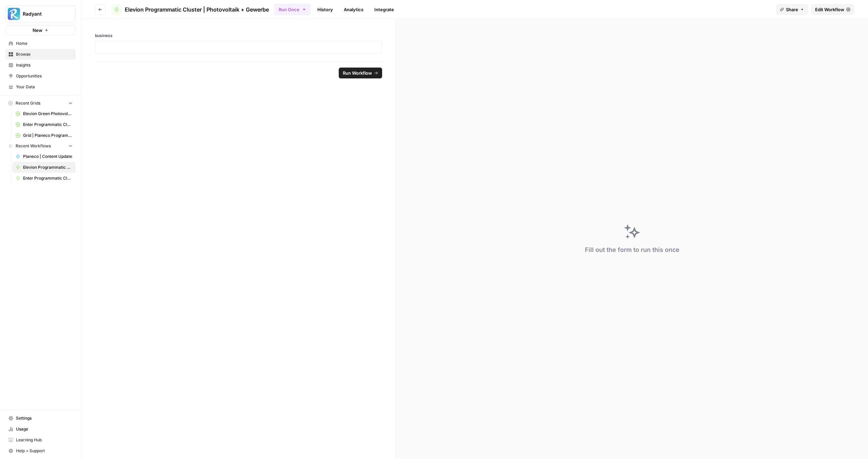  Describe the element at coordinates (48, 114) in the screenshot. I see `span: Elevion Green Photovoltaik + [Gewerbe]` at that location.